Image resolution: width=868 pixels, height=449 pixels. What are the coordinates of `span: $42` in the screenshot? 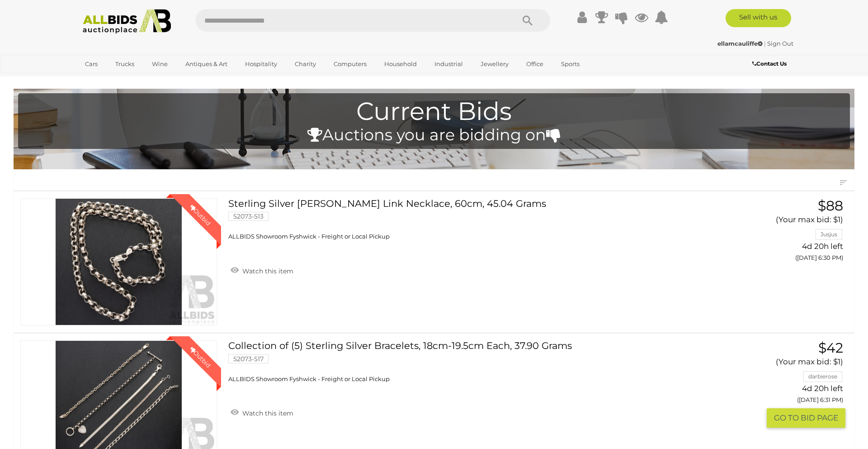 It's located at (831, 348).